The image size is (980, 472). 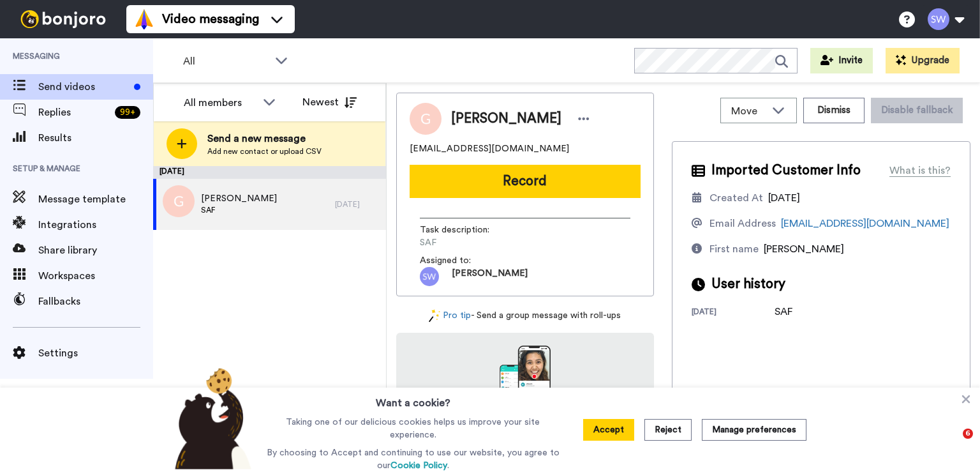 I want to click on img: g.png, so click(x=179, y=201).